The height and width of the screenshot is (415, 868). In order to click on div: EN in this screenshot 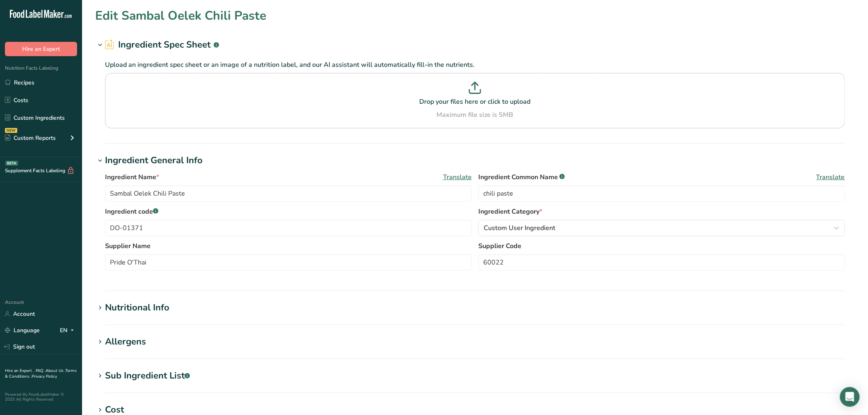, I will do `click(69, 331)`.